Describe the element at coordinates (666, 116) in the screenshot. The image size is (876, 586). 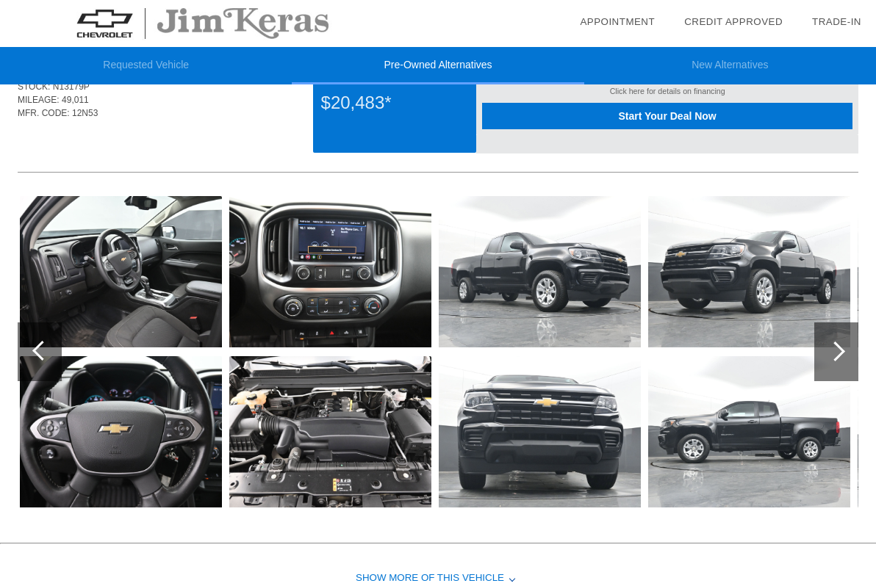
I see `span: Start Your Deal Now` at that location.